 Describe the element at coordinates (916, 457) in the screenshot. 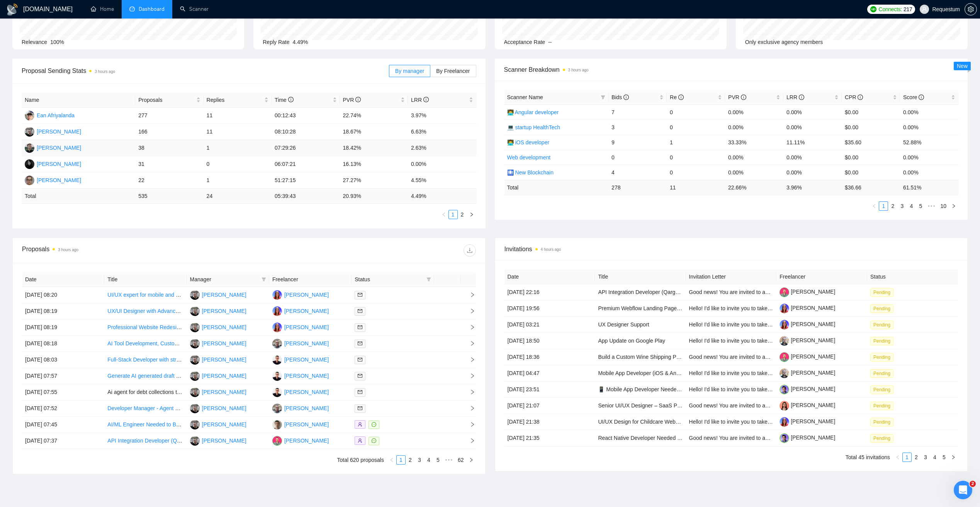

I see `a: 2` at that location.